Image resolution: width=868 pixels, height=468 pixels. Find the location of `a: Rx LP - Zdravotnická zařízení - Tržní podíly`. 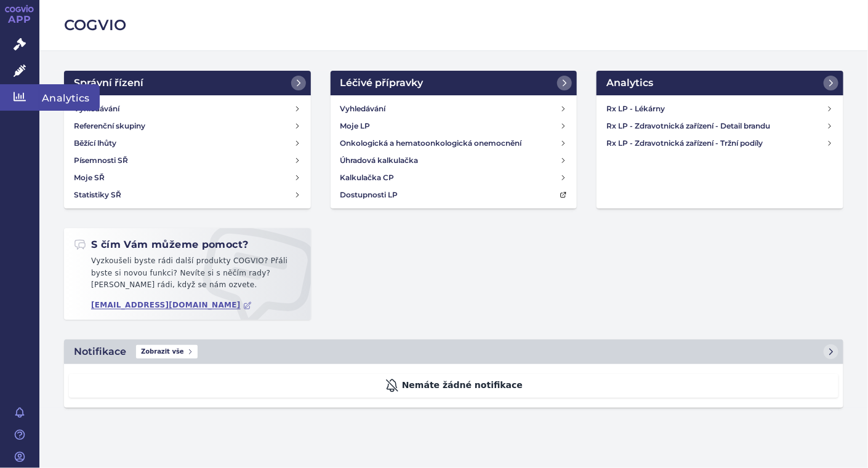

a: Rx LP - Zdravotnická zařízení - Tržní podíly is located at coordinates (720, 144).